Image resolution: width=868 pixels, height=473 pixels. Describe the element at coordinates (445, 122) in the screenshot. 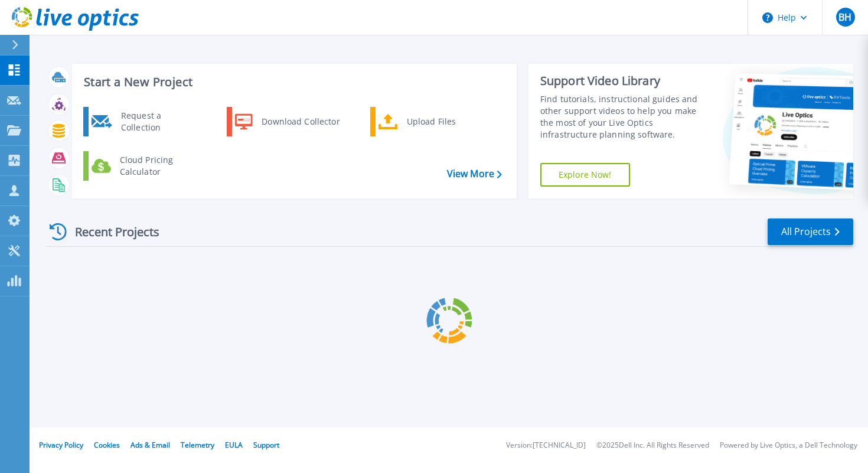

I see `div: Upload Files` at that location.